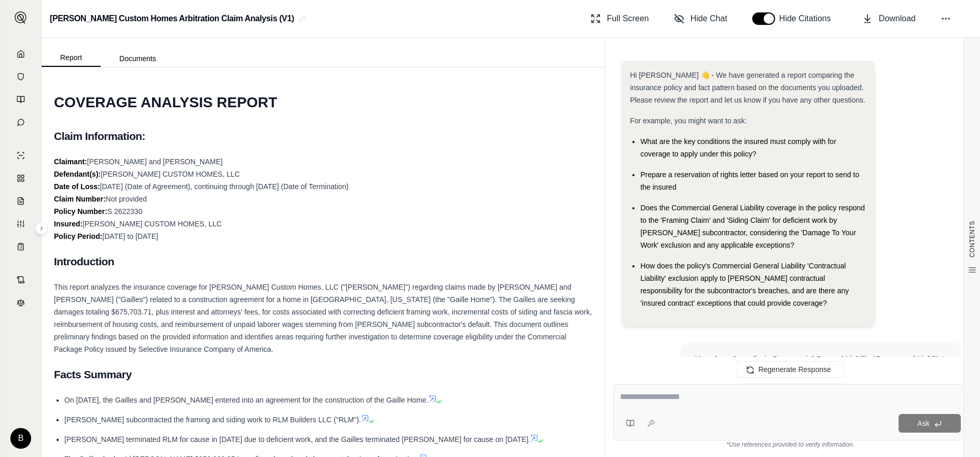 This screenshot has width=980, height=457. I want to click on h2: Claim Information:, so click(323, 136).